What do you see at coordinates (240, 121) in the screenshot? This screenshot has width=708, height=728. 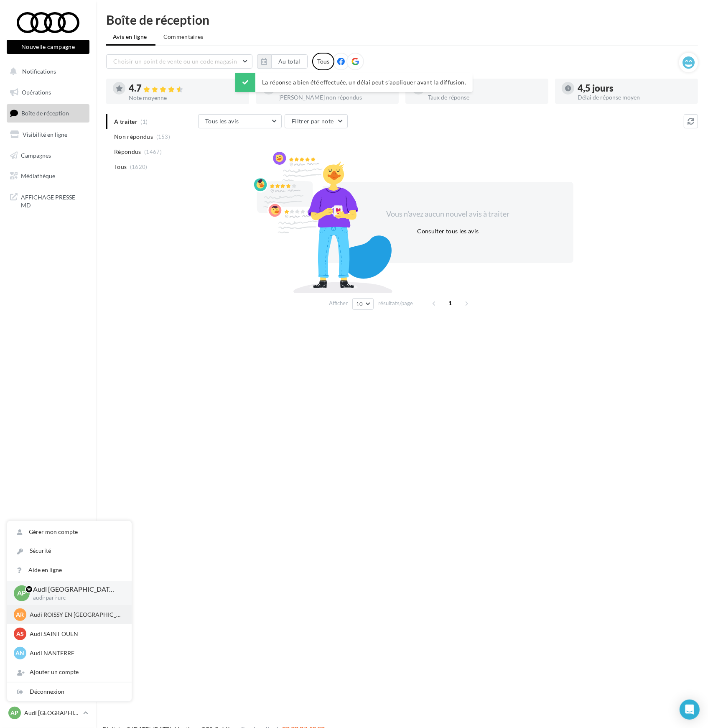 I see `button: Tous les avis` at bounding box center [240, 121].